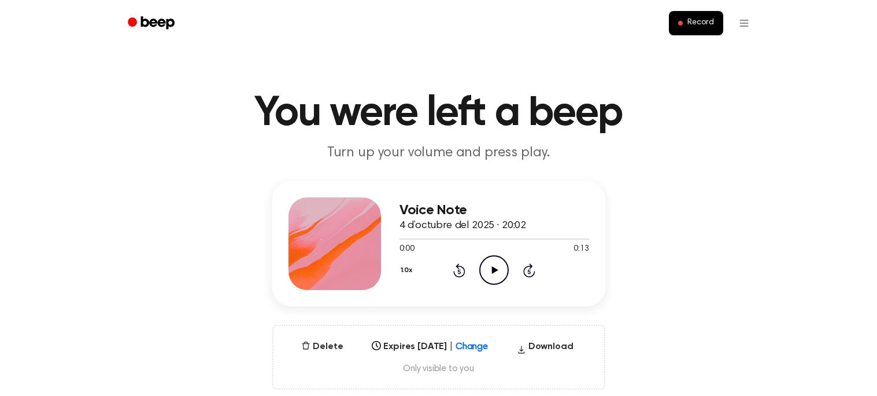 The width and height of the screenshot is (877, 396). I want to click on a: Beep, so click(152, 23).